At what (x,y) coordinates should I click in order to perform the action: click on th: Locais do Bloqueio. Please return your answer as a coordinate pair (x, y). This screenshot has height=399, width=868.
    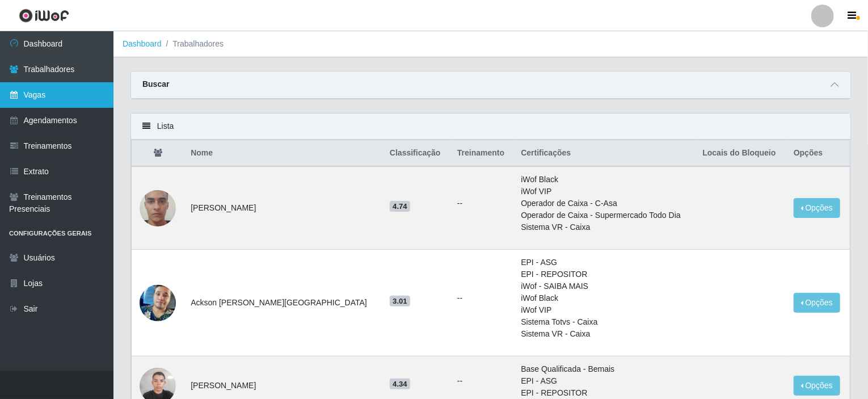
    Looking at the image, I should click on (742, 153).